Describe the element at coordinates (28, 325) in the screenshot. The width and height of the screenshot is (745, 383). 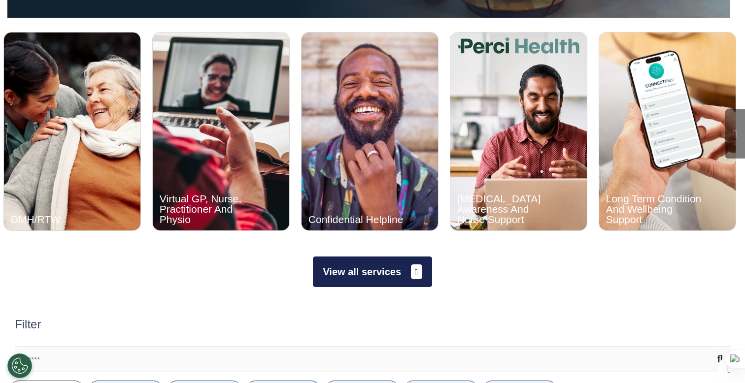
I see `h2: Filter` at that location.